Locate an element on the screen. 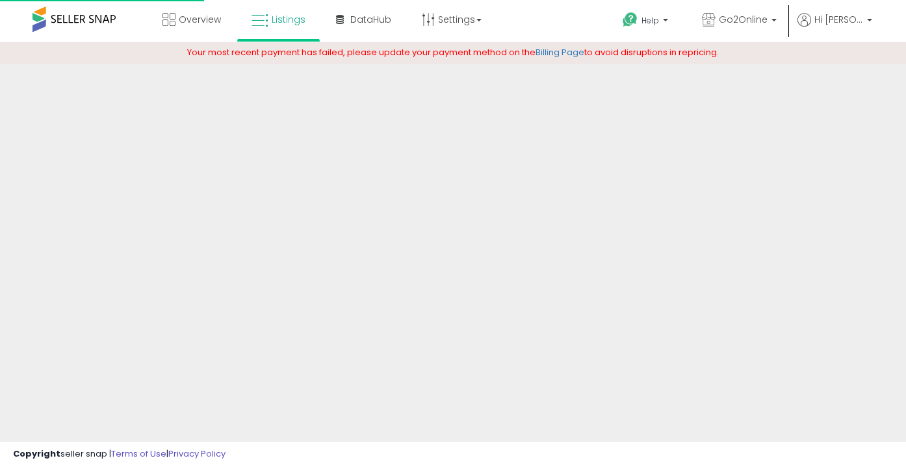 This screenshot has height=467, width=906. a: Terms of Use is located at coordinates (138, 454).